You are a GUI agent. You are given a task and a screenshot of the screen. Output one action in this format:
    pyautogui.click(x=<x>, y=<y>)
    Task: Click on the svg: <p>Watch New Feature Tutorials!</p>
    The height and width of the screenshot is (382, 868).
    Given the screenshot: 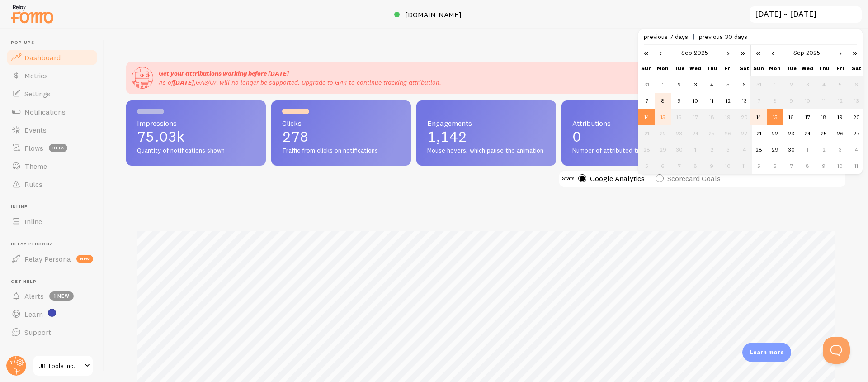 What is the action you would take?
    pyautogui.click(x=52, y=312)
    